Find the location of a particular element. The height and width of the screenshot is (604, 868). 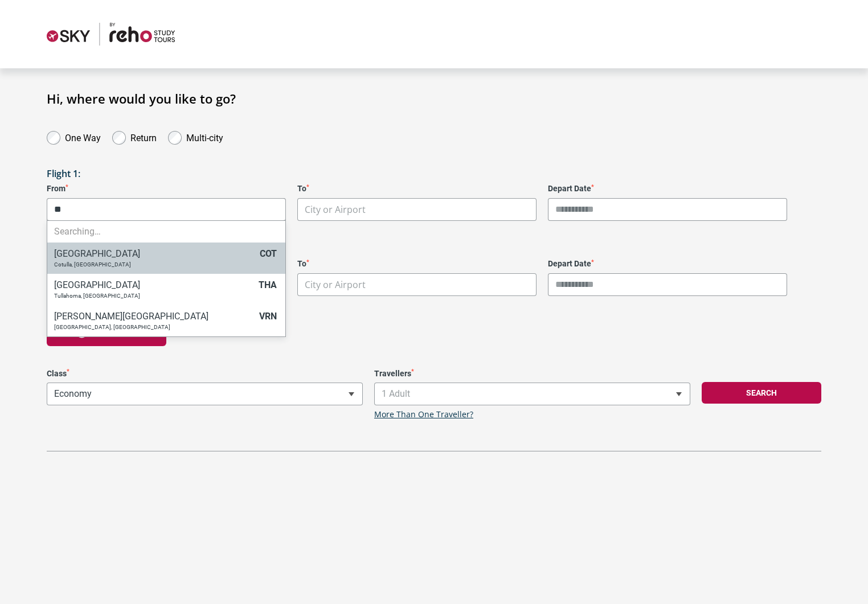

label: Multi-city is located at coordinates (204, 136).